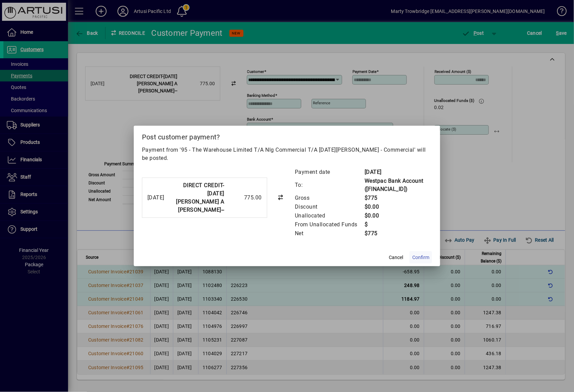 Image resolution: width=574 pixels, height=392 pixels. I want to click on td: Discount, so click(329, 207).